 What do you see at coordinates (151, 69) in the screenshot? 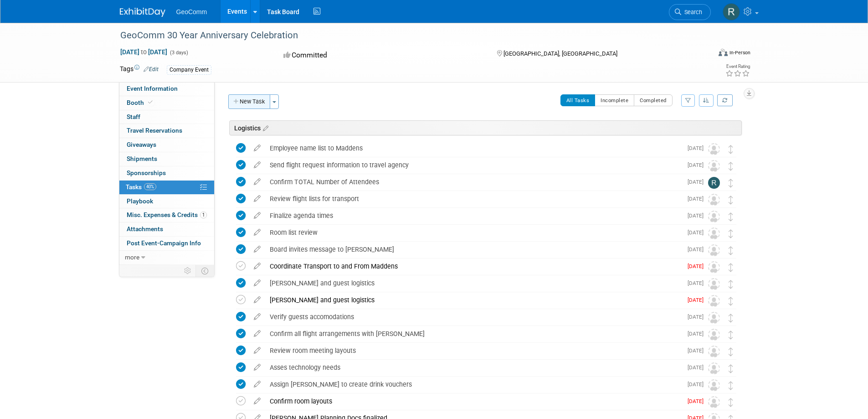
I see `a: Edit` at bounding box center [151, 69].